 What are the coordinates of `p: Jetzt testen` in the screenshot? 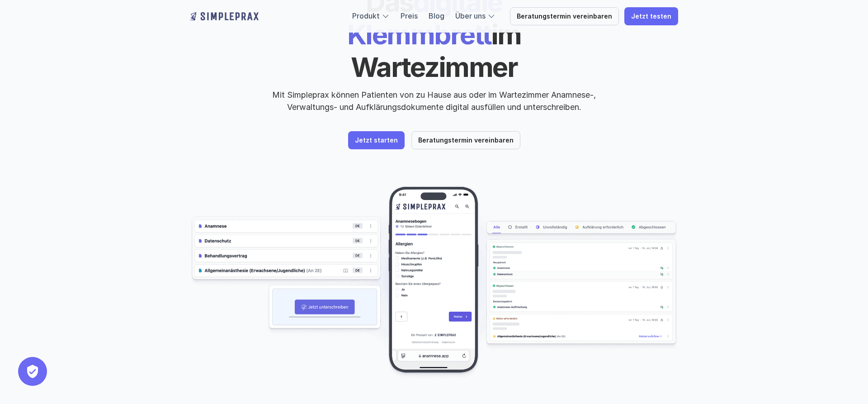 It's located at (651, 16).